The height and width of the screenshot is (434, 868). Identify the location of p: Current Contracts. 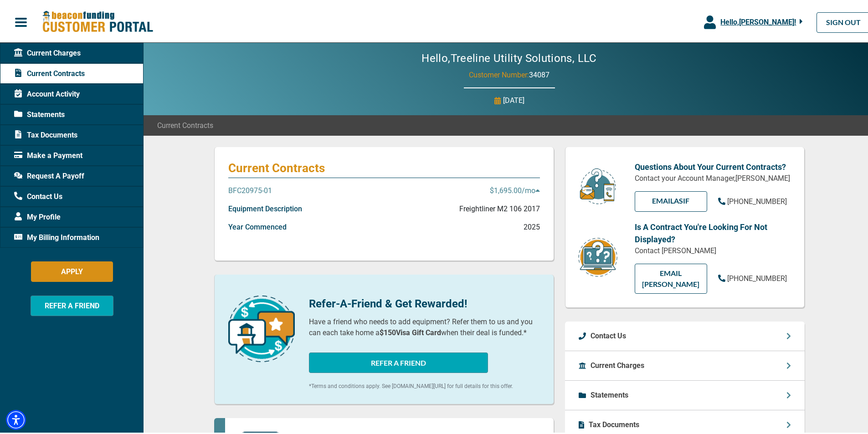
(384, 167).